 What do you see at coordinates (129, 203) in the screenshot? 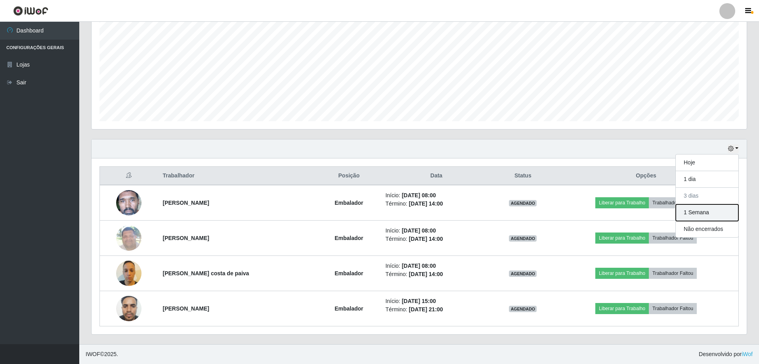
I see `img: 1672757471679.jpeg` at bounding box center [129, 203].